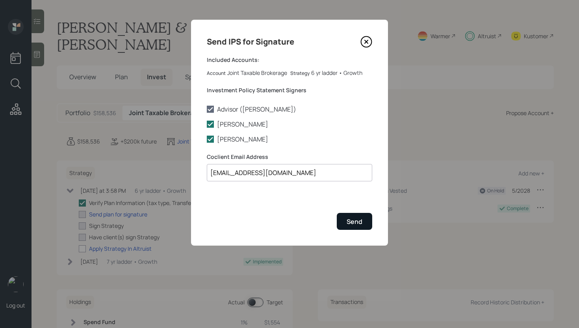  What do you see at coordinates (289, 90) in the screenshot?
I see `label: Investment Policy Statement Signers` at bounding box center [289, 90].